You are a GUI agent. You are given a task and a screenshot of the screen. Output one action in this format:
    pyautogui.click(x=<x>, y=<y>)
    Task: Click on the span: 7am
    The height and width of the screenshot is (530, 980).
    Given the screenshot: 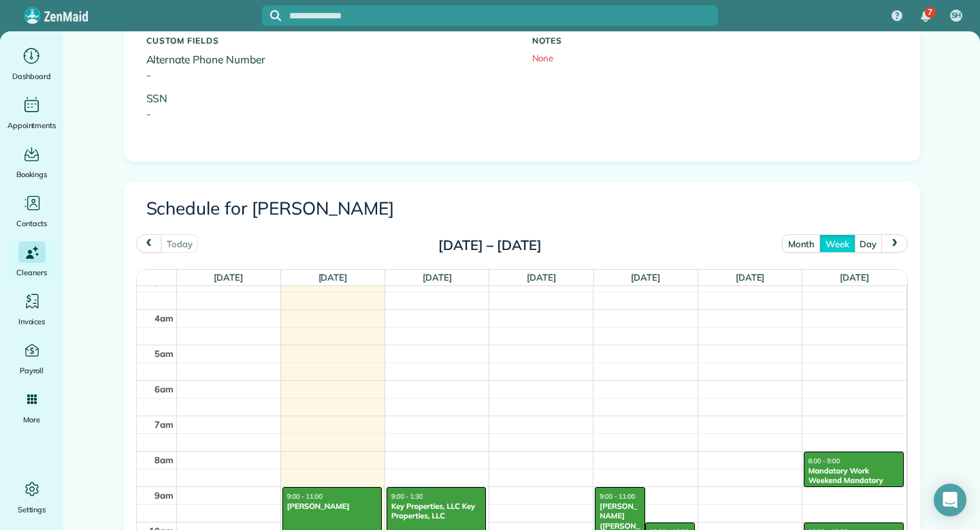 What is the action you would take?
    pyautogui.click(x=164, y=424)
    